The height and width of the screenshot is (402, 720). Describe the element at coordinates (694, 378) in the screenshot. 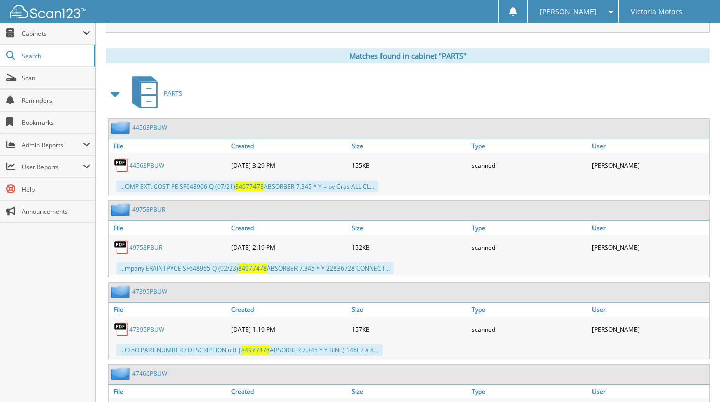

I see `div: Chat Widget` at that location.